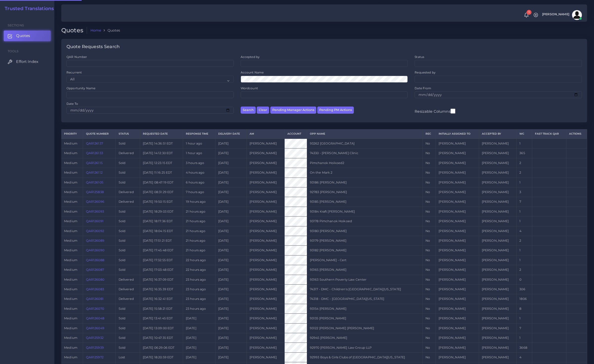 The image size is (594, 364). I want to click on th: Status, so click(128, 134).